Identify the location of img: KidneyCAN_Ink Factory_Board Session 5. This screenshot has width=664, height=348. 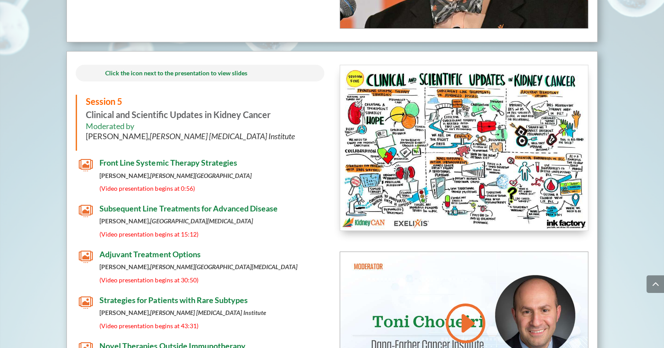
(464, 148).